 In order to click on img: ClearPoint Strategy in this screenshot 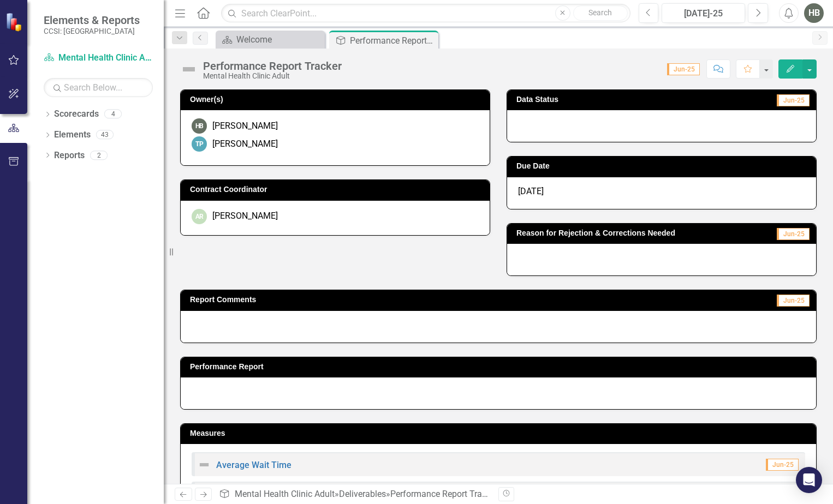, I will do `click(15, 22)`.